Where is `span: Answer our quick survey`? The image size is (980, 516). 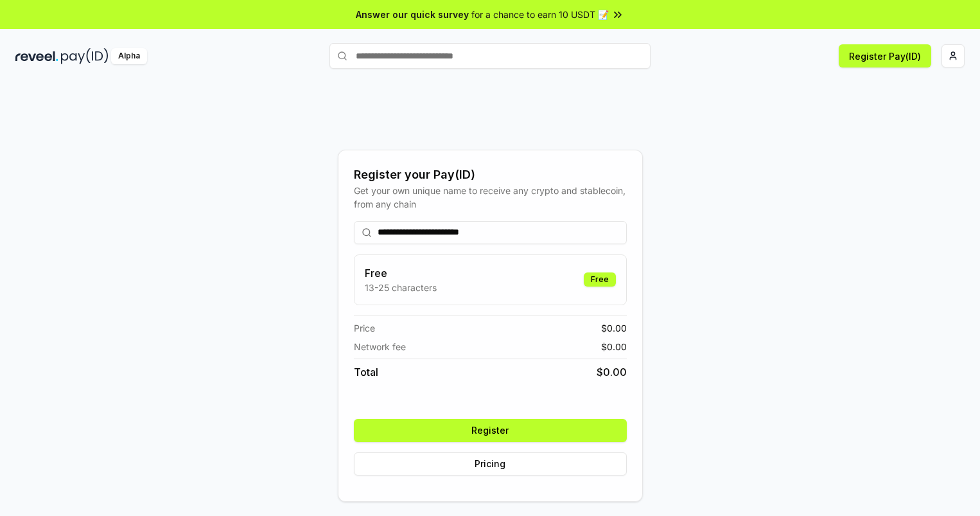 span: Answer our quick survey is located at coordinates (413, 14).